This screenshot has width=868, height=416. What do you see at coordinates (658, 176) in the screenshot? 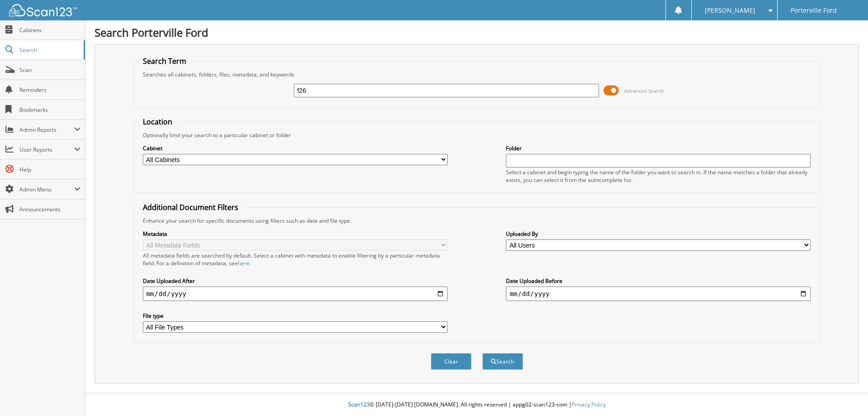
I see `div: Select a cabinet and begin typing the name of the folder you want to search in. If the name match...` at bounding box center [658, 176].